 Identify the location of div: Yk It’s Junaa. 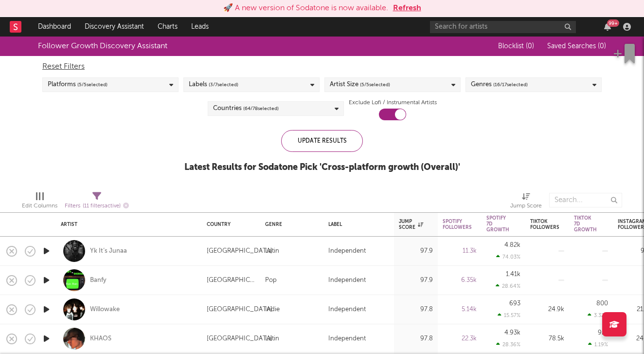
(108, 251).